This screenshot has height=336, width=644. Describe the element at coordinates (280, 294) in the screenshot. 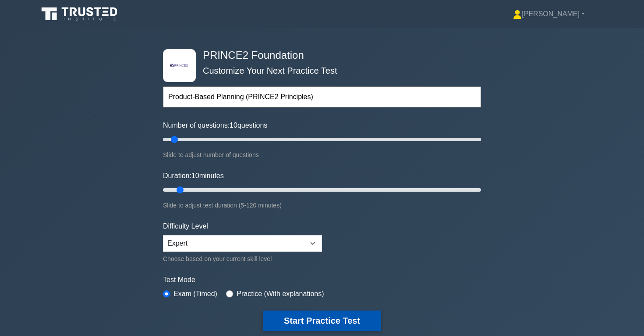

I see `label: Practice (With explanations)` at that location.